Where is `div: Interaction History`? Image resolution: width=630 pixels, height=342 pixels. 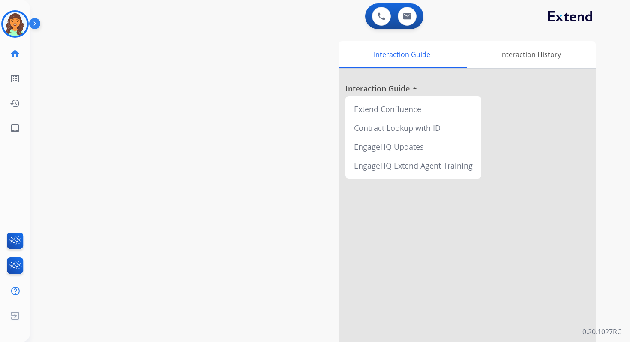
div: Interaction History is located at coordinates (530, 54).